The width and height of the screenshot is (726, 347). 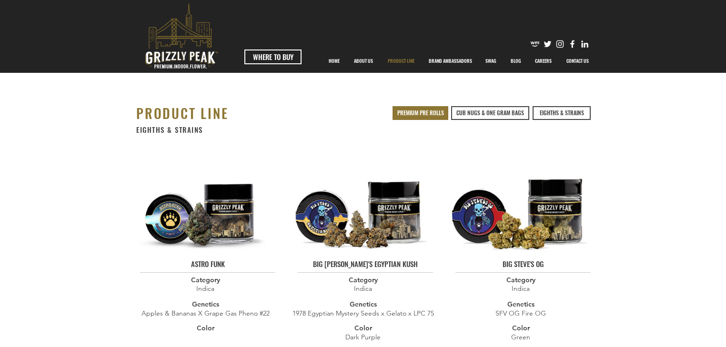 What do you see at coordinates (585, 44) in the screenshot?
I see `img: Likedin` at bounding box center [585, 44].